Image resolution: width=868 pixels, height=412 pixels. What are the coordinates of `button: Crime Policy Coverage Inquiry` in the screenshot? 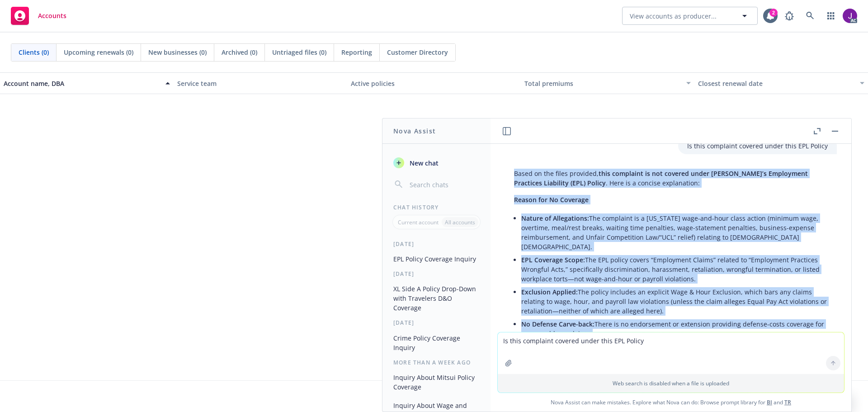 It's located at (436, 343).